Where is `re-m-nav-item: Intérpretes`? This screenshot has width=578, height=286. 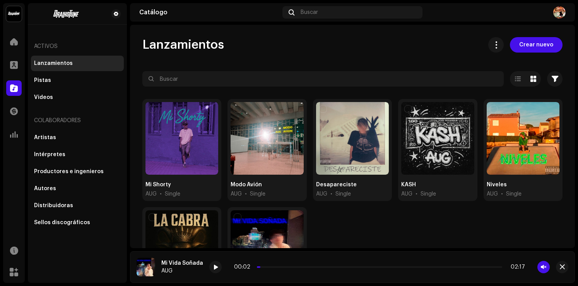
re-m-nav-item: Intérpretes is located at coordinates (77, 155).